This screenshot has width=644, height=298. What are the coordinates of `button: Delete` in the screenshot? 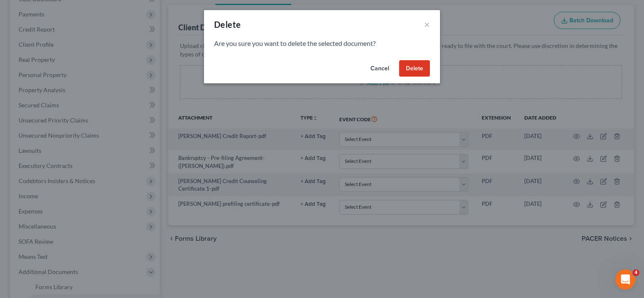 It's located at (414, 69).